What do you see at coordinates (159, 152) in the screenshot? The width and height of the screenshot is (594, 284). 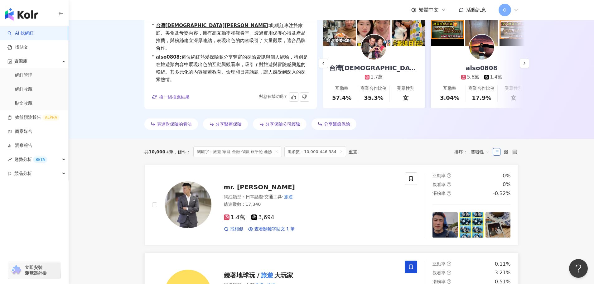 I see `span: 10,000+` at bounding box center [159, 152].